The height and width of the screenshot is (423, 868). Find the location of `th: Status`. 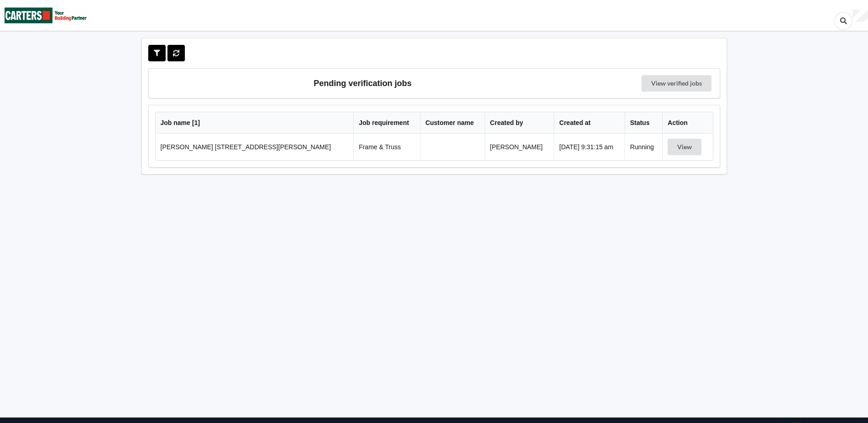

th: Status is located at coordinates (643, 123).